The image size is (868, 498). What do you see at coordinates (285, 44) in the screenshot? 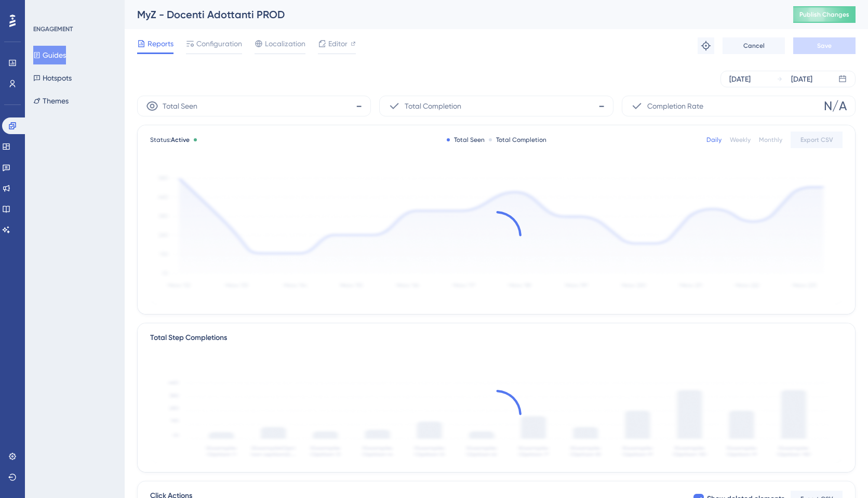
I see `span: Localization` at bounding box center [285, 44].